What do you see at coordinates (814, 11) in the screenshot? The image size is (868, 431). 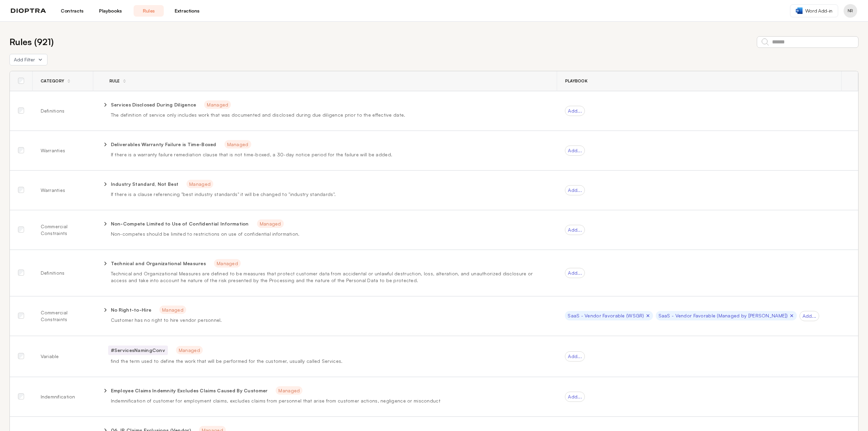 I see `a: Word Add-in` at bounding box center [814, 11].